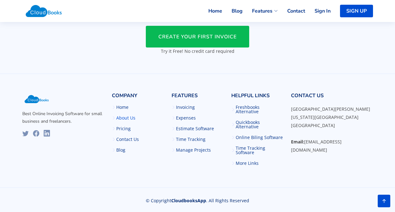  What do you see at coordinates (127, 139) in the screenshot?
I see `a: Contact Us` at bounding box center [127, 139].